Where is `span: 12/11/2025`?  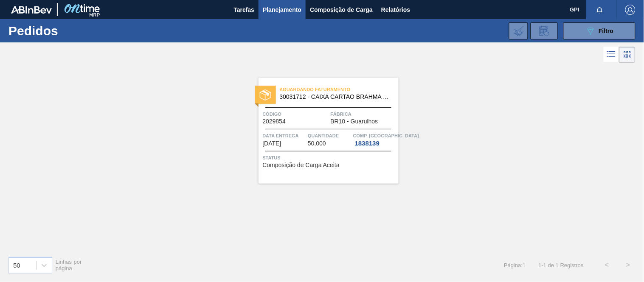
span: 12/11/2025 is located at coordinates (272, 143).